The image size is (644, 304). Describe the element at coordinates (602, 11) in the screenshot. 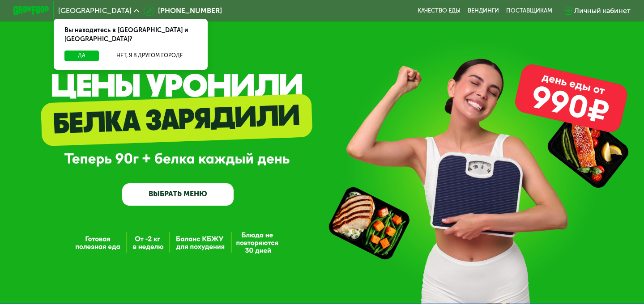

I see `div: Личный кабинет` at that location.